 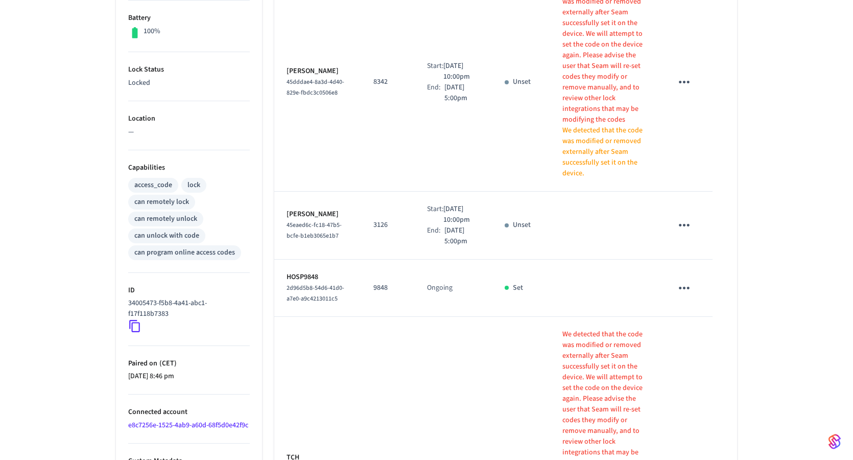 I want to click on span: 45dddae4-8a3d-4d40-829e-fbdc3c0506e8, so click(x=315, y=87).